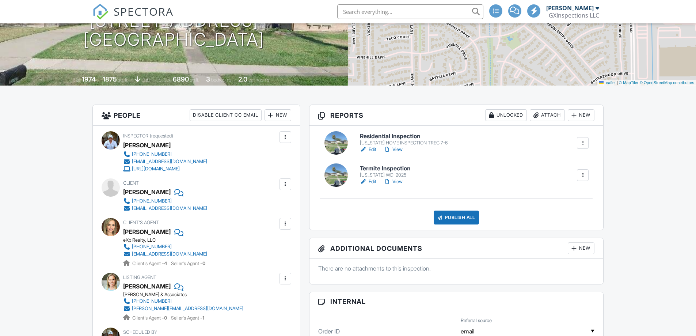 This screenshot has height=336, width=696. Describe the element at coordinates (385, 168) in the screenshot. I see `h6: Termite Inspection` at that location.